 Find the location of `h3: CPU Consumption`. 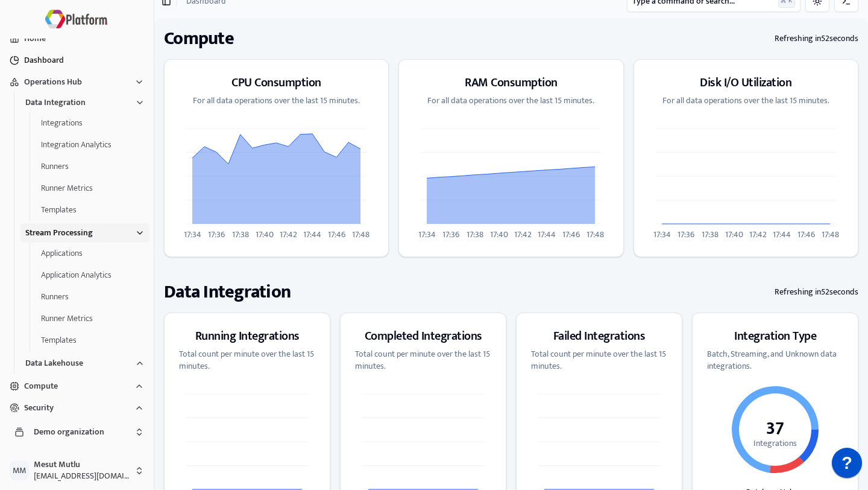

h3: CPU Consumption is located at coordinates (276, 83).